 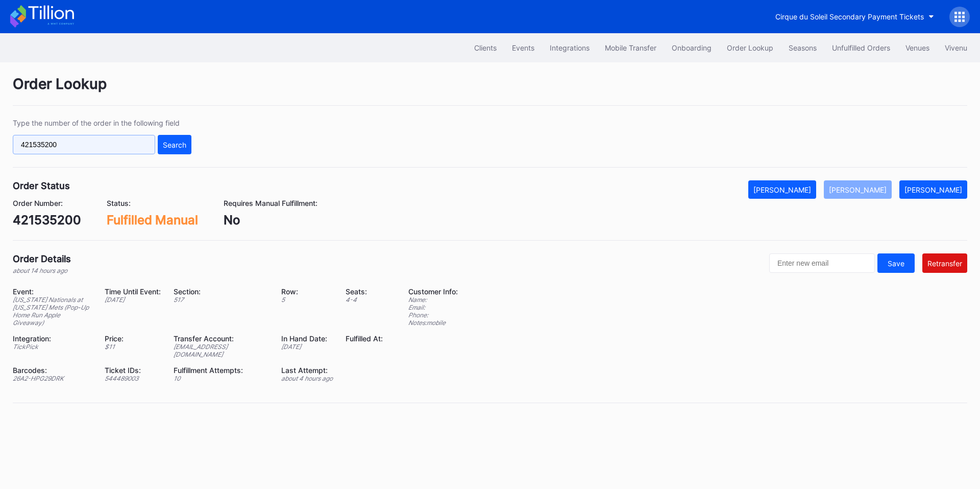 What do you see at coordinates (749, 47) in the screenshot?
I see `button: Order Lookup` at bounding box center [749, 47].